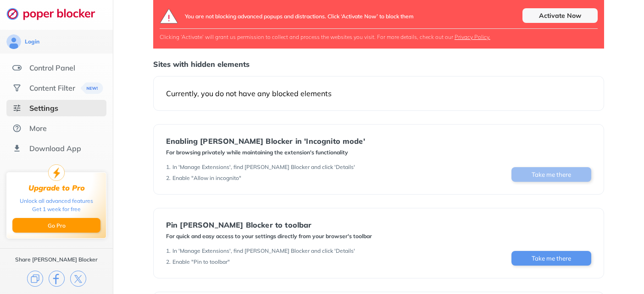  What do you see at coordinates (55, 14) in the screenshot?
I see `img: logo-webpage.svg` at bounding box center [55, 14].